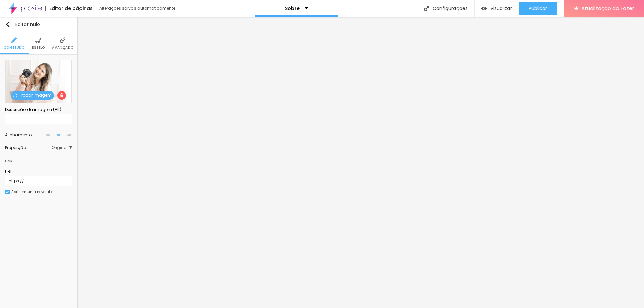  Describe the element at coordinates (538, 8) in the screenshot. I see `button: Publicar` at that location.